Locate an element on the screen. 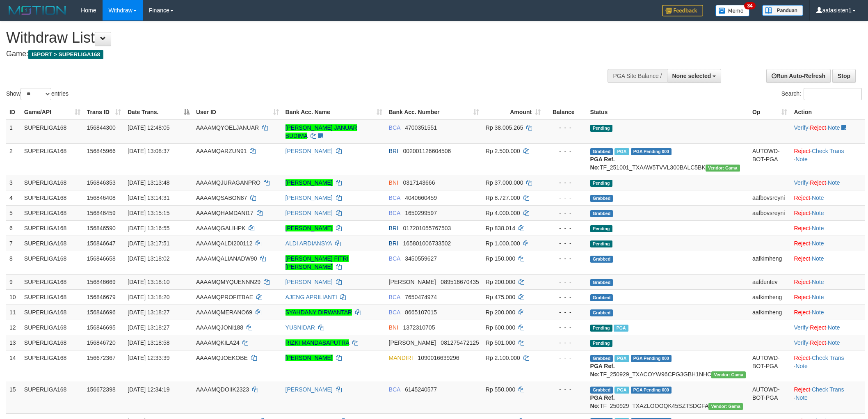  span: Copy 1372310705 to clipboard is located at coordinates (419, 327).